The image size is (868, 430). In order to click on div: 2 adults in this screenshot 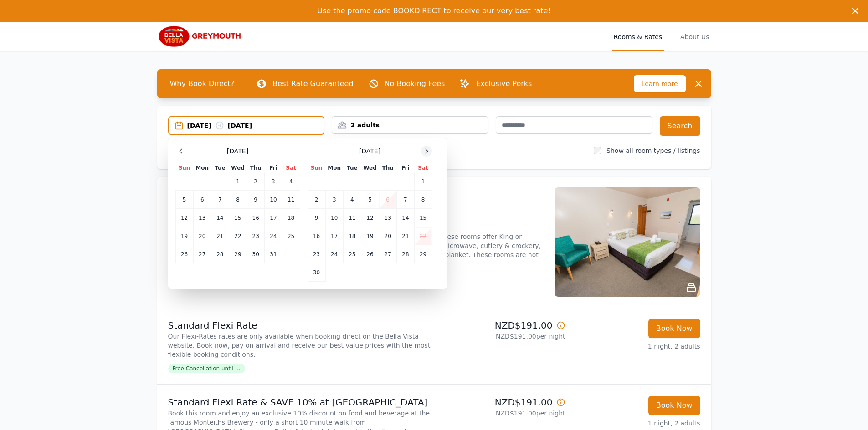, I will do `click(410, 125)`.